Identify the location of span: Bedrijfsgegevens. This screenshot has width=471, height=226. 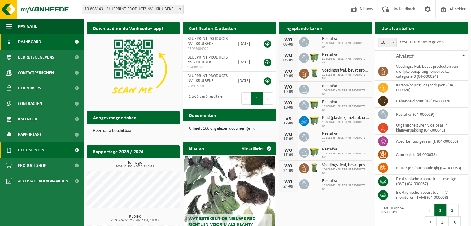
(36, 57).